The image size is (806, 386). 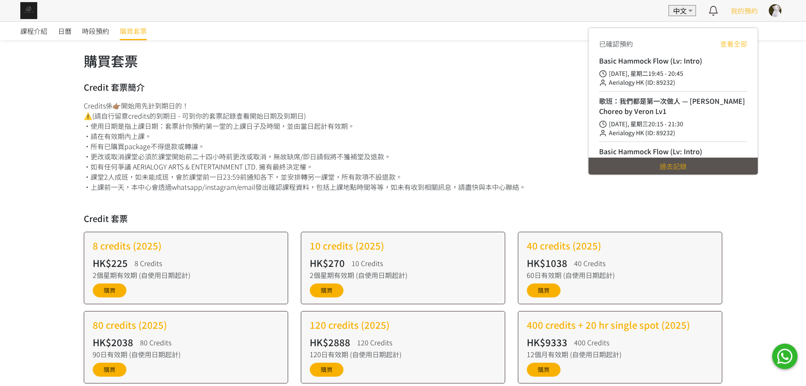 What do you see at coordinates (403, 354) in the screenshot?
I see `div: 120日有效期 (自使用日期起計)` at bounding box center [403, 354].